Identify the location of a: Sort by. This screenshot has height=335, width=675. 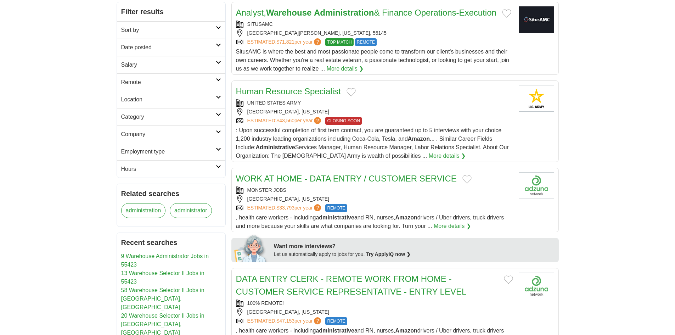
(171, 30).